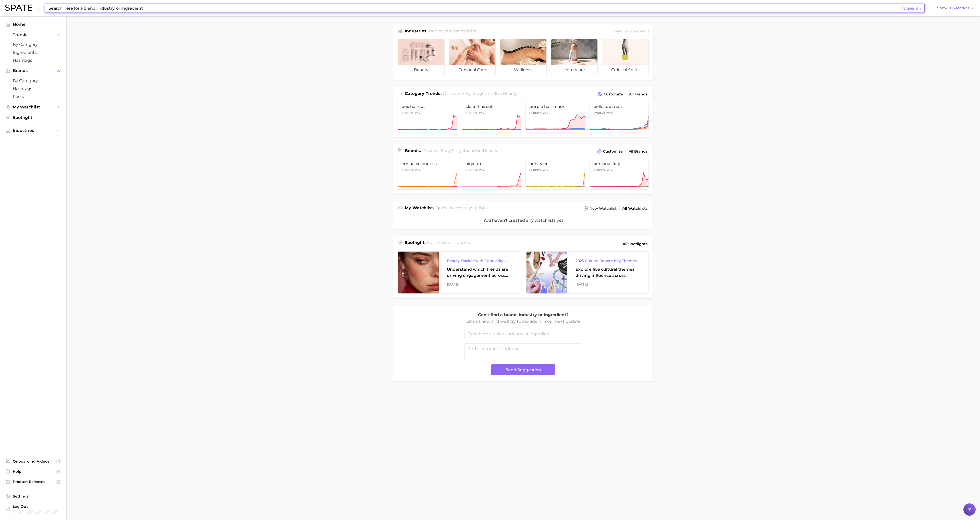 This screenshot has width=980, height=520. Describe the element at coordinates (608, 272) in the screenshot. I see `div: Explore five cultural themes driving influence across beauty, food, and pop culture.` at that location.